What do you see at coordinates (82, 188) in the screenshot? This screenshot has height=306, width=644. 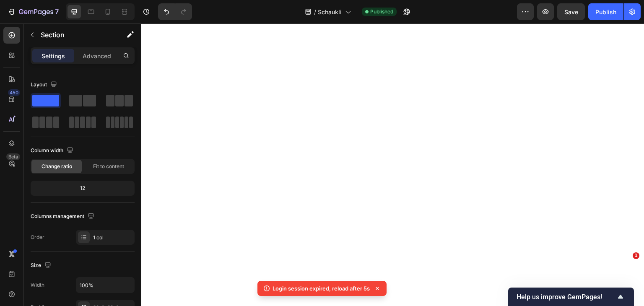 I see `div: 12` at bounding box center [82, 188].